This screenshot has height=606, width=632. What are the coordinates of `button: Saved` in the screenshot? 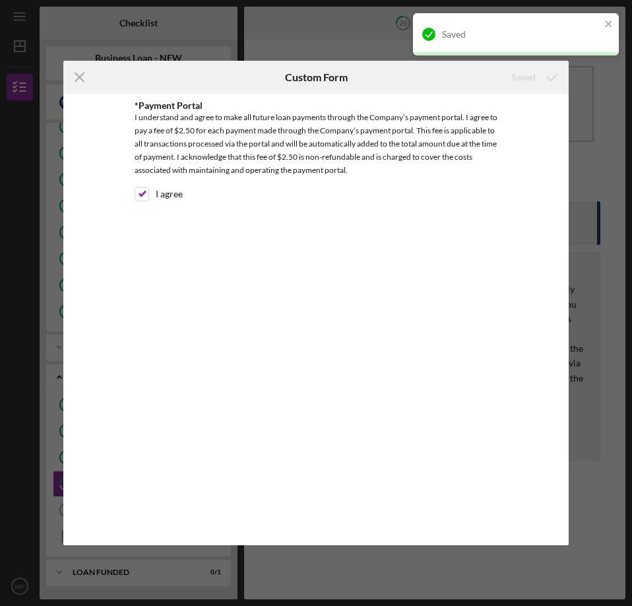 It's located at (533, 77).